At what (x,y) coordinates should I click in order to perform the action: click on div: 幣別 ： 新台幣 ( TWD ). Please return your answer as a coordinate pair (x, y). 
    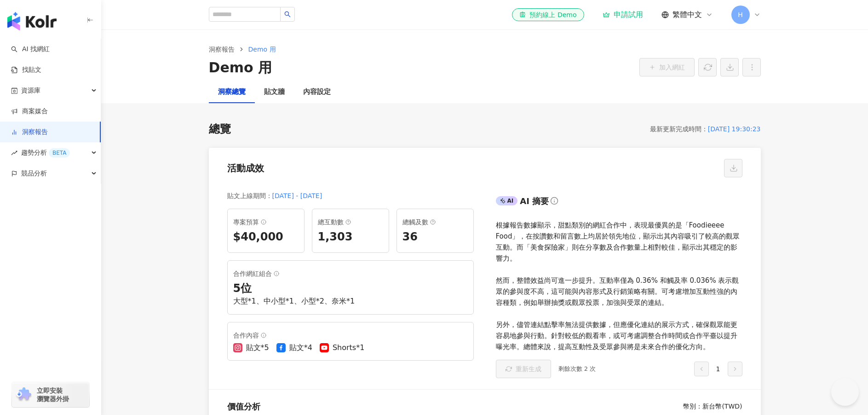
    Looking at the image, I should click on (713, 406).